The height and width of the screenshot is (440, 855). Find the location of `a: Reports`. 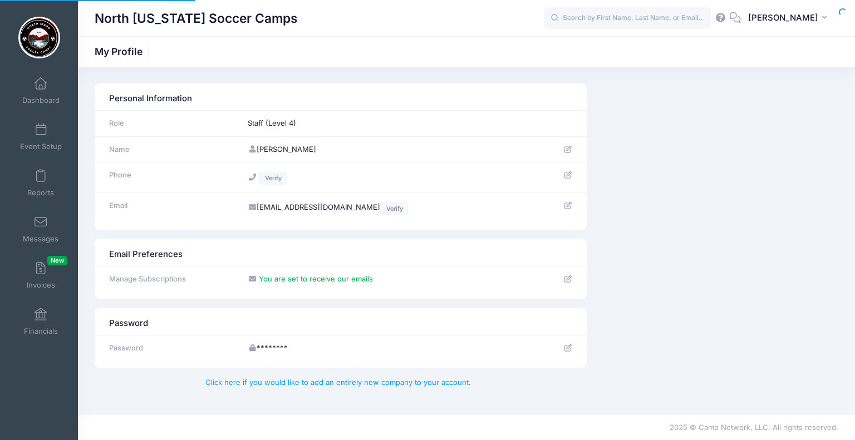

a: Reports is located at coordinates (41, 183).